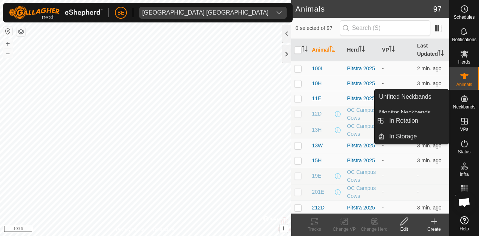 Image resolution: width=479 pixels, height=236 pixels. I want to click on a: In Rotation, so click(417, 121).